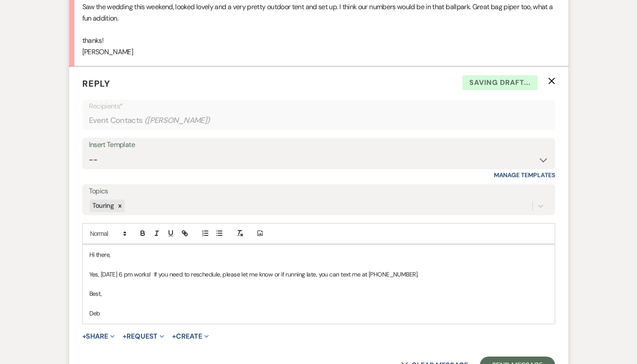 This screenshot has width=637, height=364. What do you see at coordinates (96, 84) in the screenshot?
I see `span: Reply` at bounding box center [96, 84].